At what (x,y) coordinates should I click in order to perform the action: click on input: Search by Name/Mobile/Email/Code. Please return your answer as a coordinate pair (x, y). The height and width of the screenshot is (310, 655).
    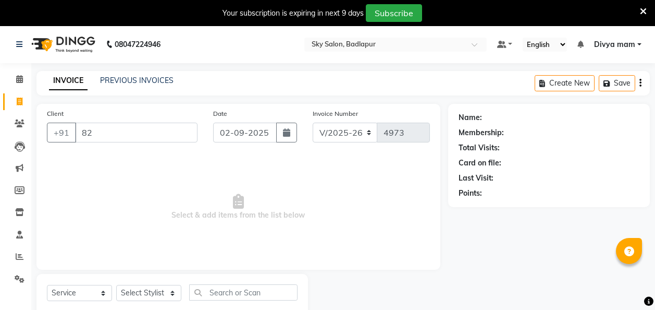
    Looking at the image, I should click on (136, 132).